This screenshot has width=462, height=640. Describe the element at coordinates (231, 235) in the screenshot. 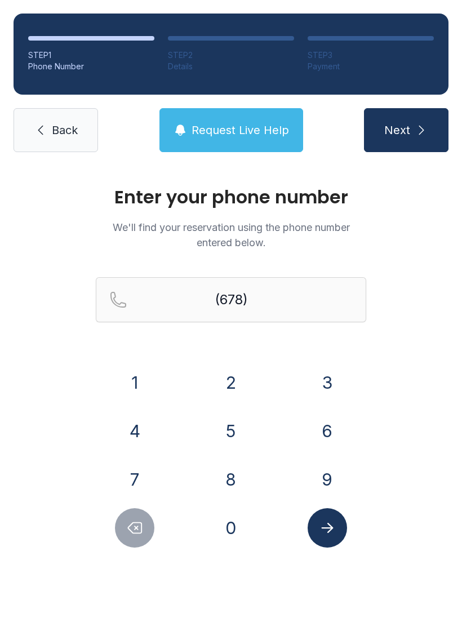

I see `p: We'll find your reservation using the phone number entered below.` at that location.